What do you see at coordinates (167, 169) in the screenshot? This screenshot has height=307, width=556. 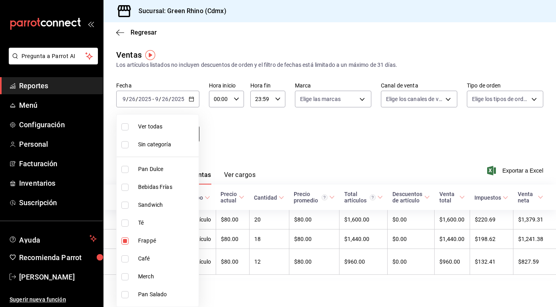 I see `span: Pan Dulce` at bounding box center [167, 169].